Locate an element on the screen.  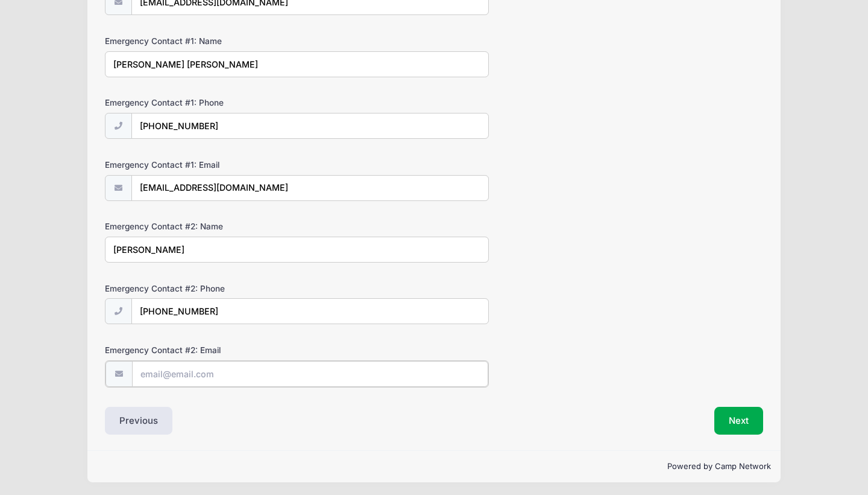
button: Next is located at coordinates (738, 420).